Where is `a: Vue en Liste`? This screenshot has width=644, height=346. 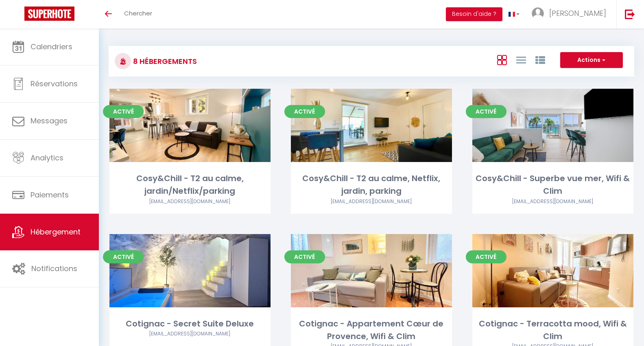 a: Vue en Liste is located at coordinates (521, 60).